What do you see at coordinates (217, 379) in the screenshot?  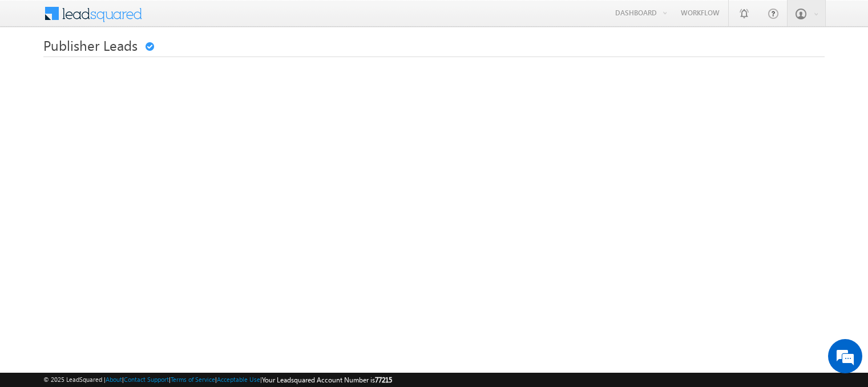 I see `span: © 2025 LeadSquared | | | | |` at bounding box center [217, 379].